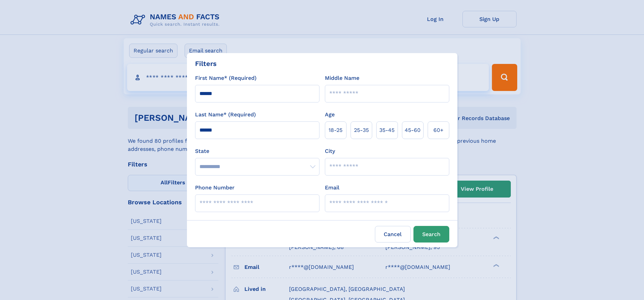 The image size is (644, 300). What do you see at coordinates (342, 78) in the screenshot?
I see `label: Middle Name` at bounding box center [342, 78].